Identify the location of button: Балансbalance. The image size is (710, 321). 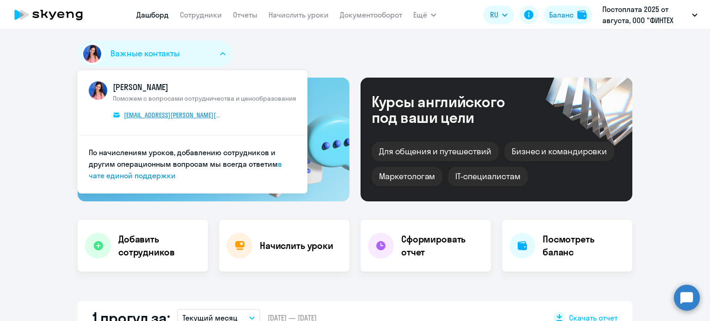
(567, 15).